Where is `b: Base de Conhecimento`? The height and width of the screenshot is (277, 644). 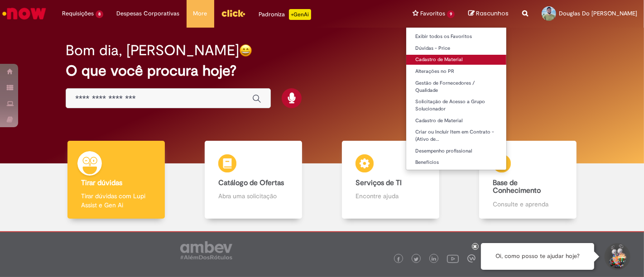 b: Base de Conhecimento is located at coordinates (517, 187).